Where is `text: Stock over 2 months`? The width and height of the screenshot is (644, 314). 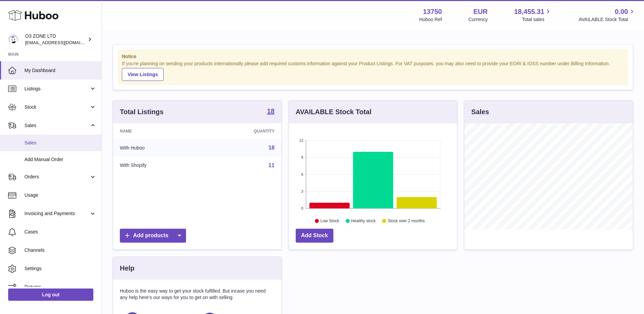
text: Stock over 2 months is located at coordinates (406, 221).